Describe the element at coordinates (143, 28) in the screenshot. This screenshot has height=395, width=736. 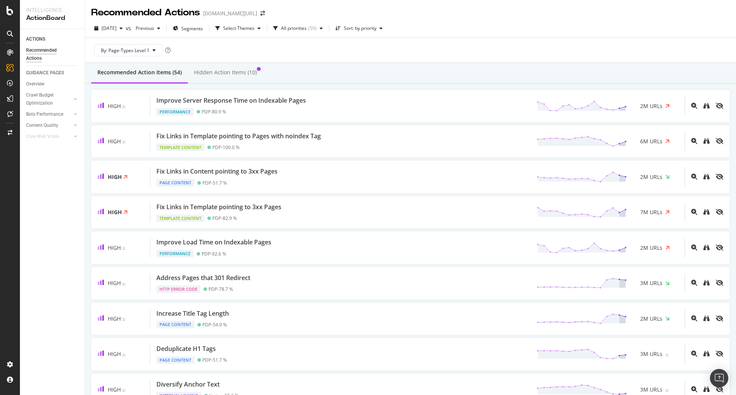
I see `span: Previous` at that location.